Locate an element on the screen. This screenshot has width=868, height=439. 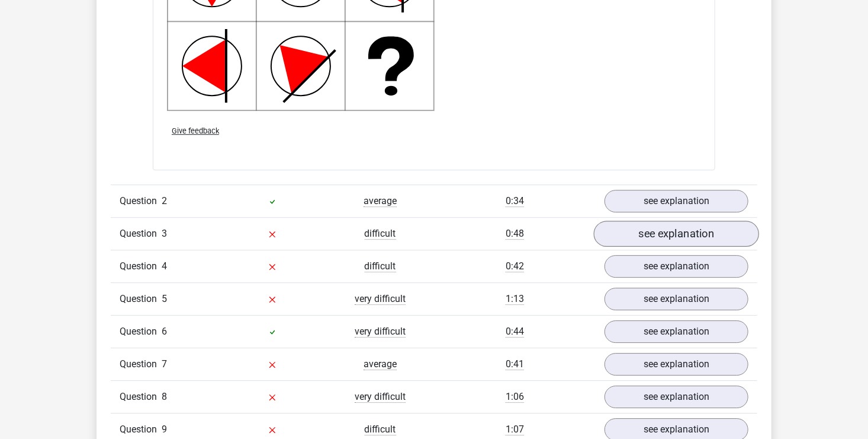
span: 8 is located at coordinates (164, 396).